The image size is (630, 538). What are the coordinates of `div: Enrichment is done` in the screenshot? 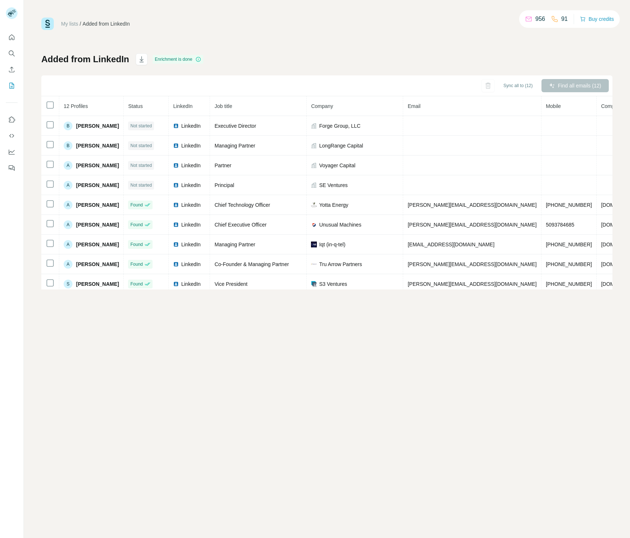 It's located at (178, 59).